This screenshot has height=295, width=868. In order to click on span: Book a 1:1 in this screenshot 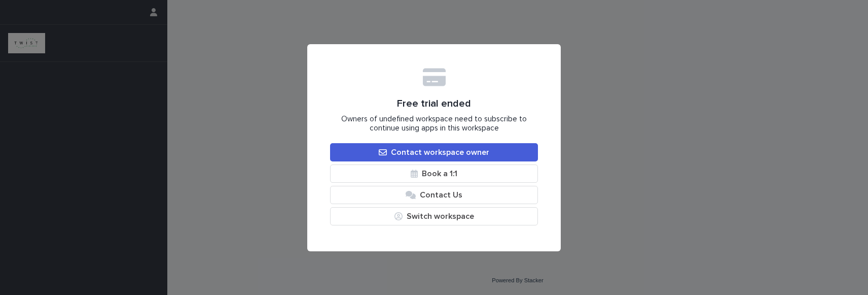, I will do `click(440, 174)`.